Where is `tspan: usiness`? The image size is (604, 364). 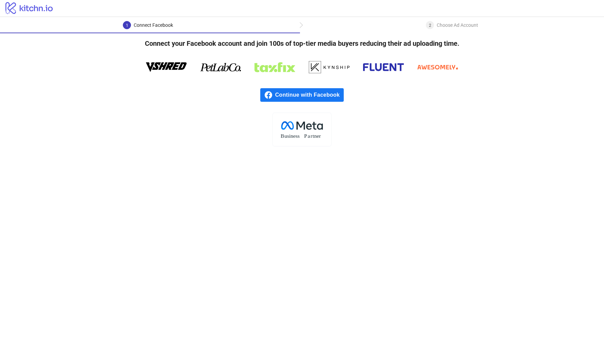
tspan: usiness is located at coordinates (292, 136).